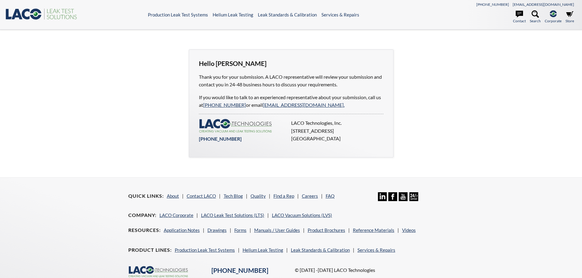 The height and width of the screenshot is (278, 582). What do you see at coordinates (201, 196) in the screenshot?
I see `a: Contact LACO` at bounding box center [201, 196].